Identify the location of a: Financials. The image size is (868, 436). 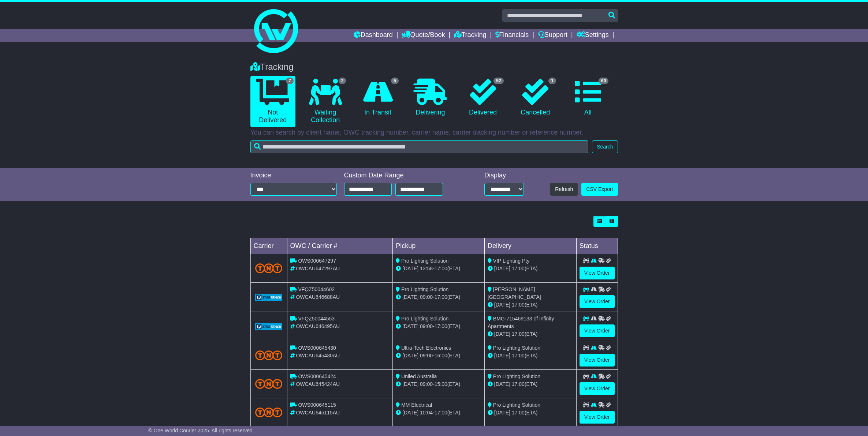
(512, 35).